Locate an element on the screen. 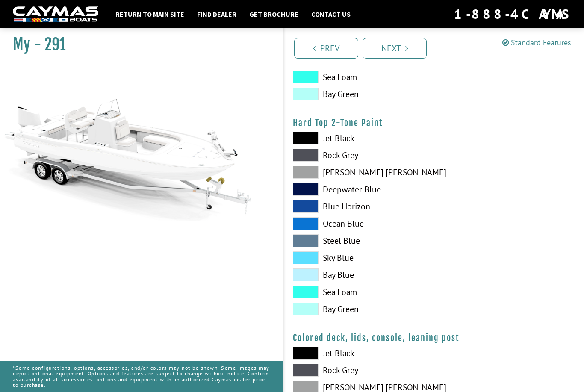 This screenshot has width=584, height=392. label: Sky Blue is located at coordinates (359, 258).